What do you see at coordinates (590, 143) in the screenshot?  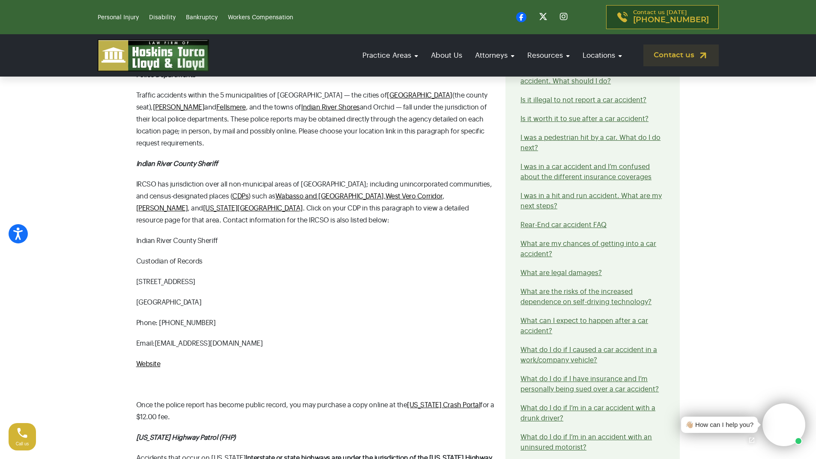 I see `a: I was a pedestrian hit by a car. What do I do next?` at bounding box center [590, 143].